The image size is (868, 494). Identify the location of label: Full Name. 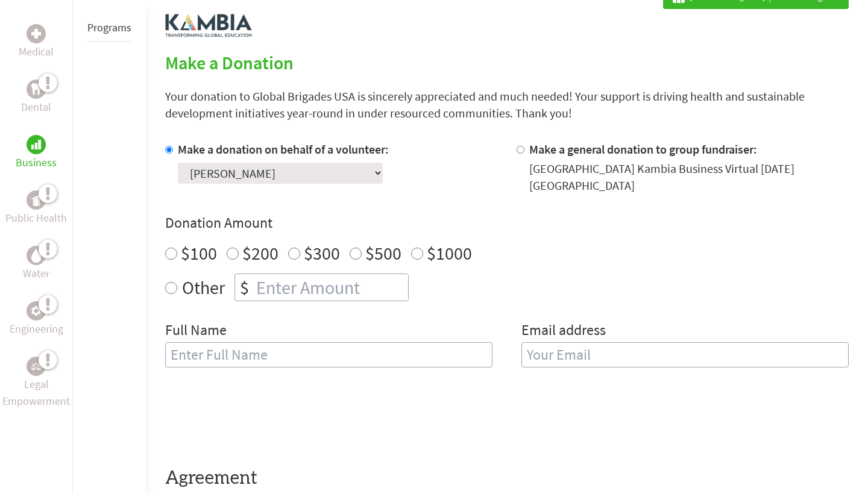
(196, 332).